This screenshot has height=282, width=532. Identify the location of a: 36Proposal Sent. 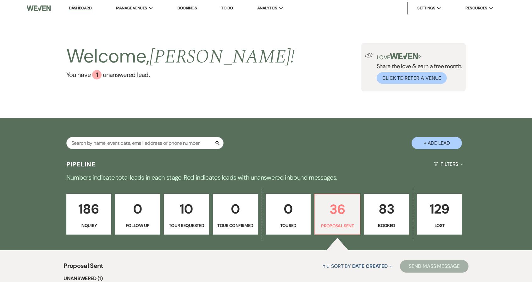
(337, 214).